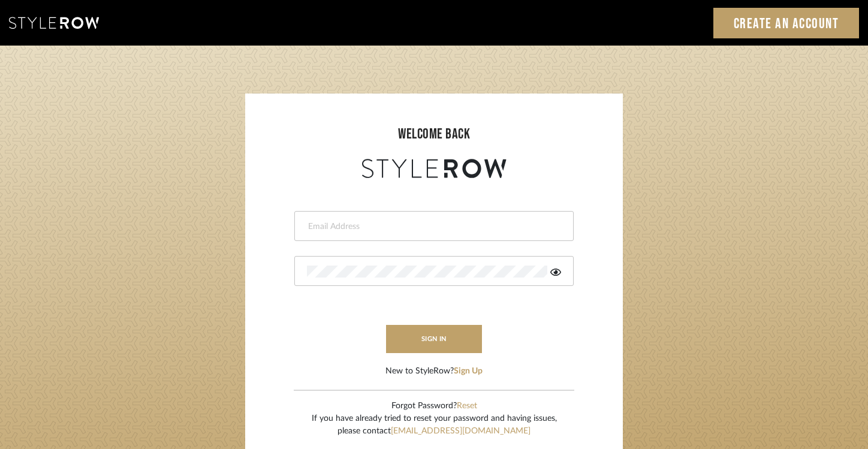  What do you see at coordinates (434, 406) in the screenshot?
I see `div: Forgot Password?` at bounding box center [434, 406].